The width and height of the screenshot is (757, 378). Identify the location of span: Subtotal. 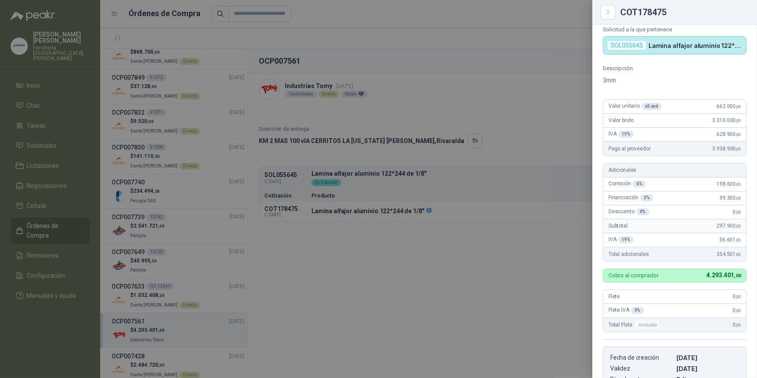
(618, 226).